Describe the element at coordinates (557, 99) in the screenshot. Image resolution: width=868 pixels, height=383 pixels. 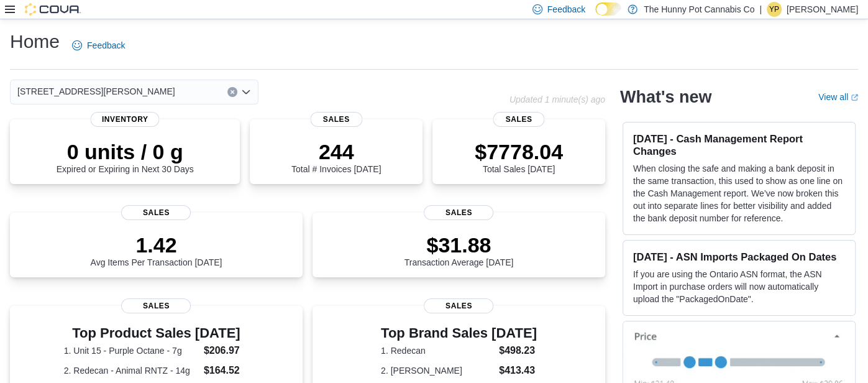
I see `p: Updated 1 minute(s) ago` at that location.